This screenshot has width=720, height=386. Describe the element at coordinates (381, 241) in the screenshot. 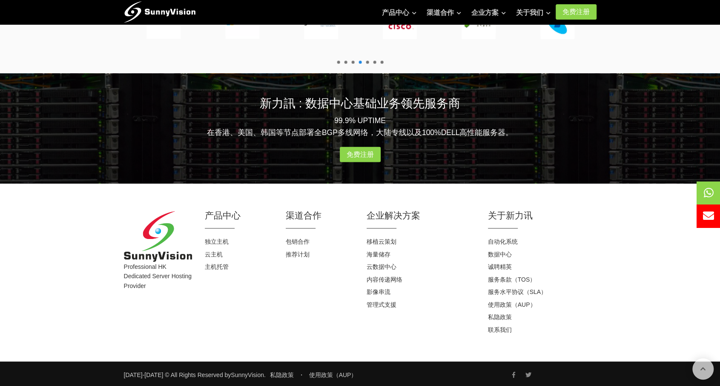

I see `a: 移植云策划` at that location.